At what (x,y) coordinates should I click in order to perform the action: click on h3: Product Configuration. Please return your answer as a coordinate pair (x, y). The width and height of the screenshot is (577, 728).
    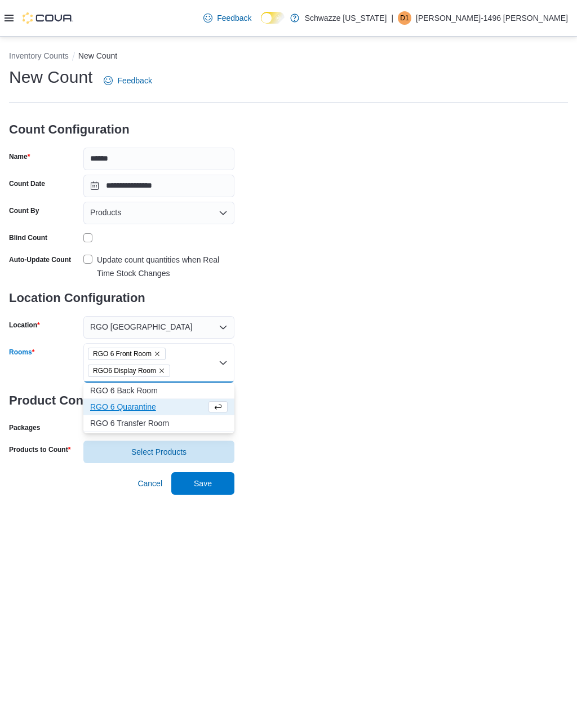
    Looking at the image, I should click on (122, 401).